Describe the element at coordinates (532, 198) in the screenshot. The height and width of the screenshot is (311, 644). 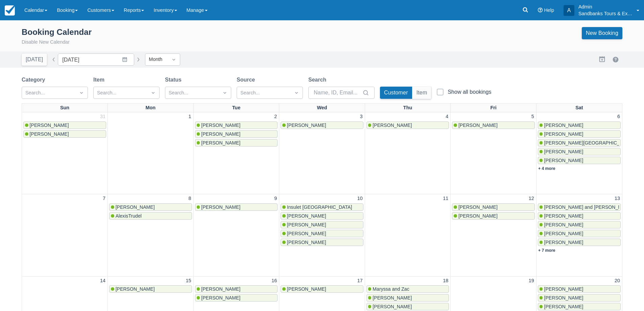
I see `a: 12` at that location.